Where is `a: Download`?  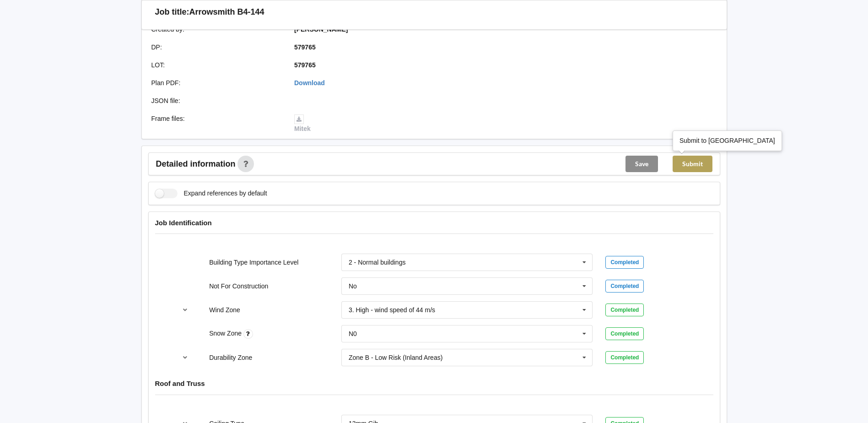 a: Download is located at coordinates (310, 83).